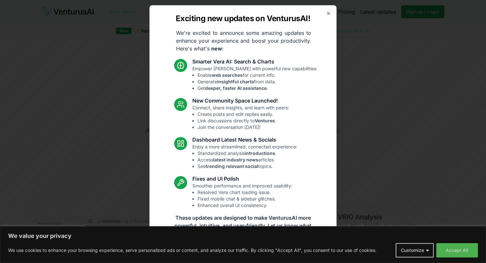  I want to click on li: Enable for current info., so click(257, 75).